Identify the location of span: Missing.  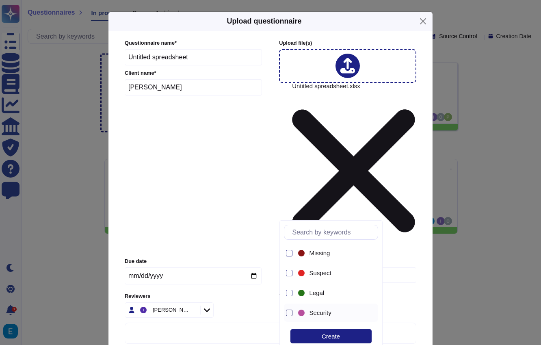
(320, 253).